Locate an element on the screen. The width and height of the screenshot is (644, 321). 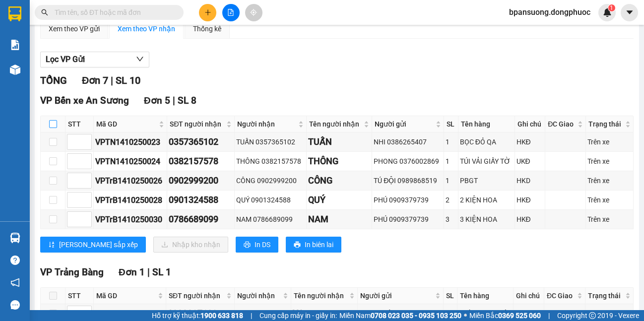
span: Trạng thái is located at coordinates (606, 124).